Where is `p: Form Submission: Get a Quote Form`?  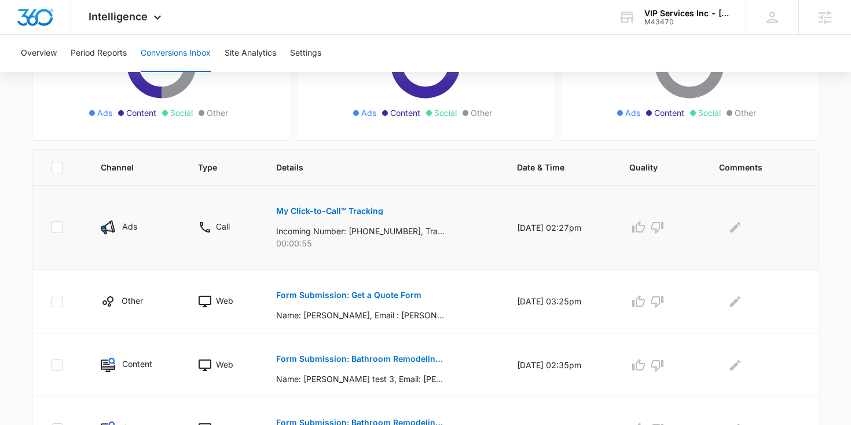
p: Form Submission: Get a Quote Form is located at coordinates (349, 295).